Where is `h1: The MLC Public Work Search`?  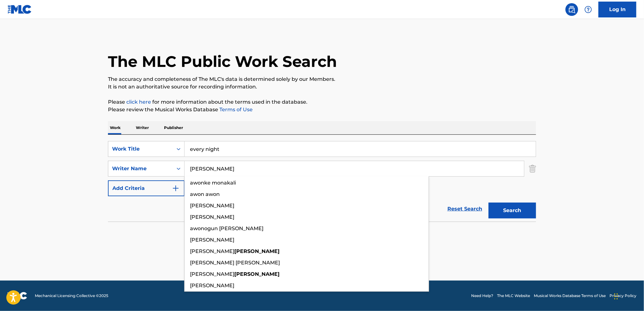 h1: The MLC Public Work Search is located at coordinates (222, 61).